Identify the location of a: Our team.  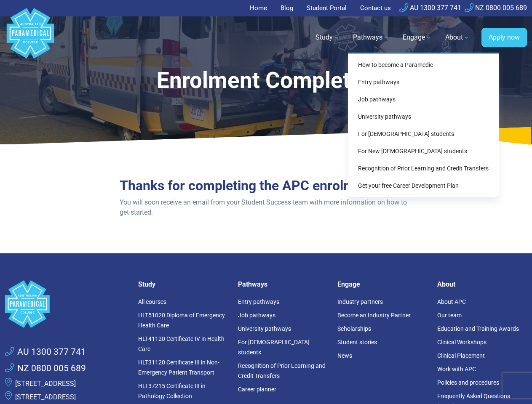
(449, 315).